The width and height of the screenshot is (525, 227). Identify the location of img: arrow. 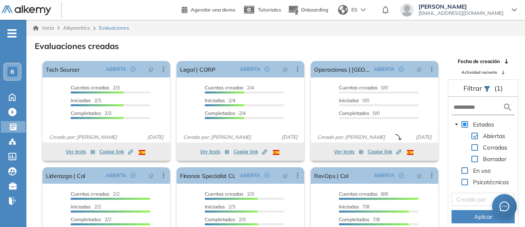
(363, 10).